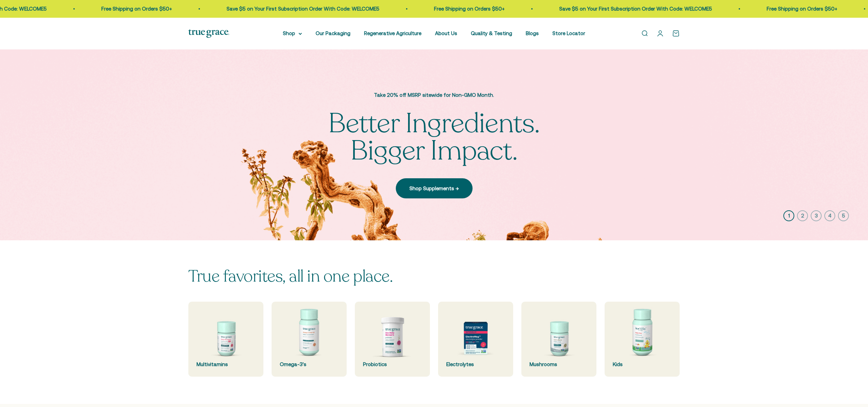  What do you see at coordinates (434, 137) in the screenshot?
I see `split-lines: Better Ingredients. Bigger Impact.` at bounding box center [434, 137].